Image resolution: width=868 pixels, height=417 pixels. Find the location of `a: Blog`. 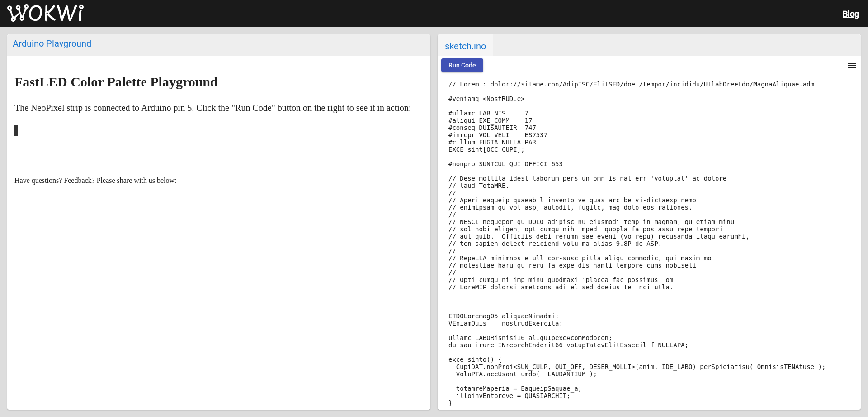

a: Blog is located at coordinates (851, 14).